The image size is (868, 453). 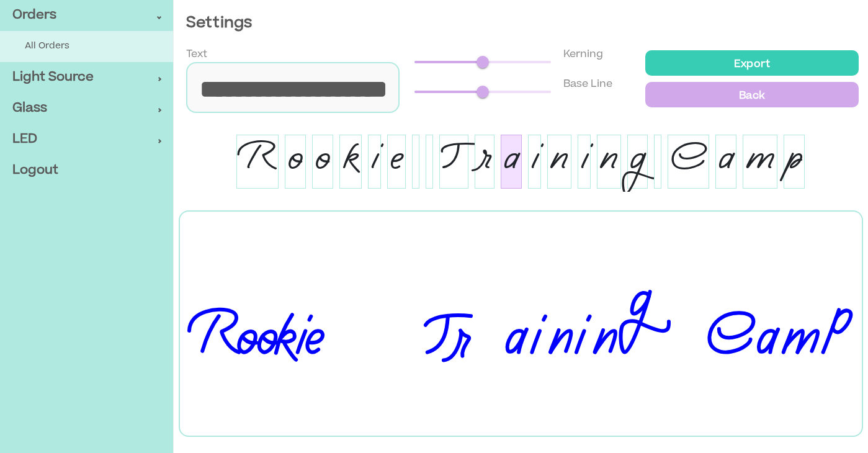 I want to click on div: R, so click(x=258, y=162).